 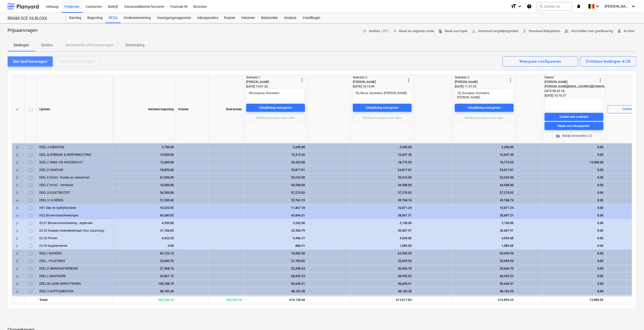 I want to click on div: DEEL D SANITAIR, so click(x=75, y=170).